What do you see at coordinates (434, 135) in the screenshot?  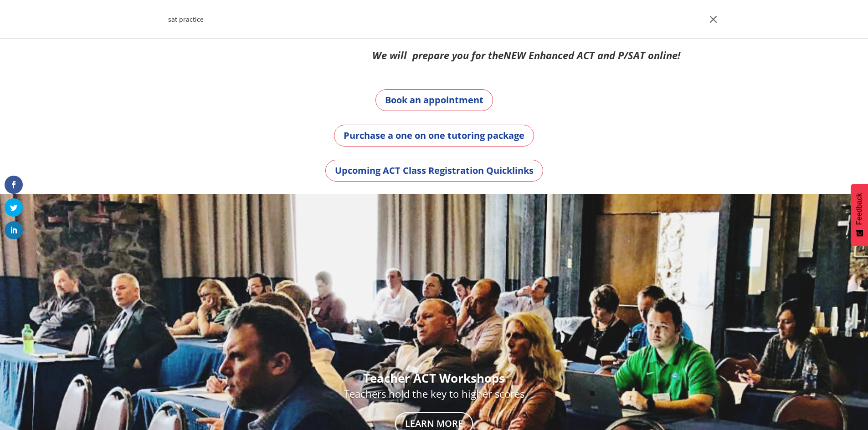 I see `a: Purchase a one on one tutoring package` at bounding box center [434, 135].